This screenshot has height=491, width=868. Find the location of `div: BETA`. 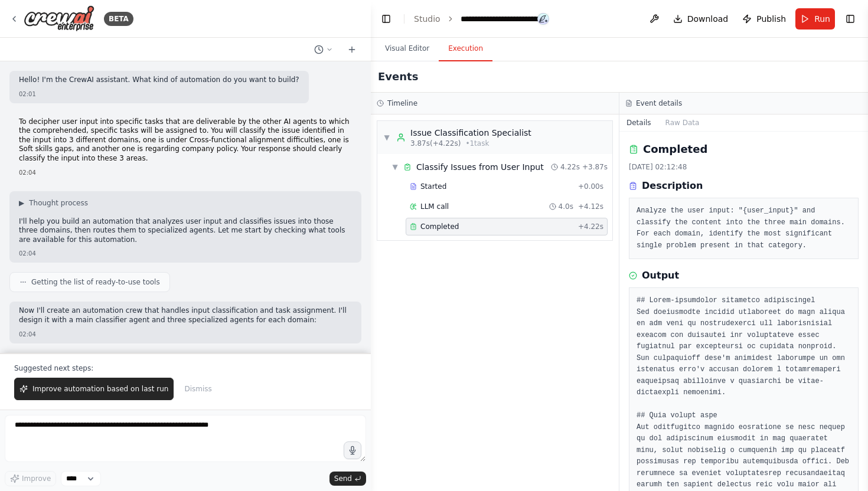

div: BETA is located at coordinates (119, 19).